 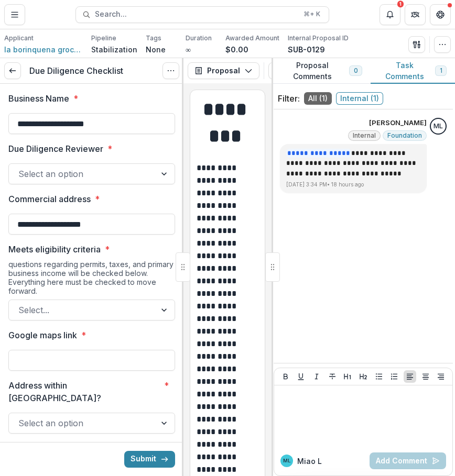 What do you see at coordinates (363, 376) in the screenshot?
I see `button: Heading 2` at bounding box center [363, 376].